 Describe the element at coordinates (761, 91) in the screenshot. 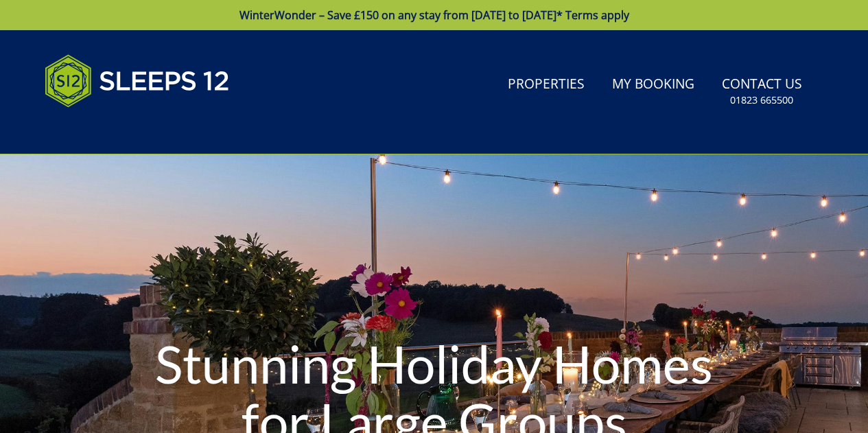

I see `a: Contact Us01823 665500` at that location.